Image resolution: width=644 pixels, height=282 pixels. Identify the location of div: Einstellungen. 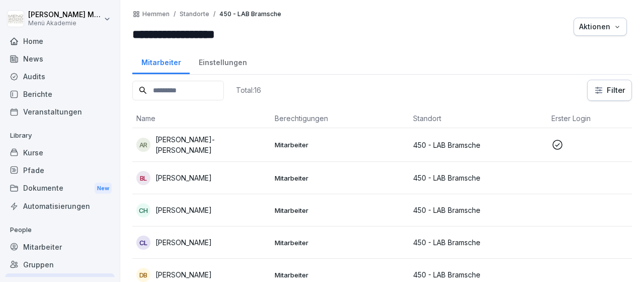
(222, 61).